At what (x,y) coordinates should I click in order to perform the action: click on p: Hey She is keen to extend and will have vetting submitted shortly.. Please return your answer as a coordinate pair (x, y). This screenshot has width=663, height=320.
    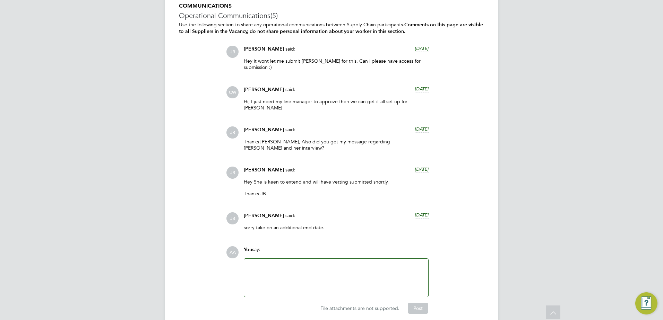
    Looking at the image, I should click on (336, 182).